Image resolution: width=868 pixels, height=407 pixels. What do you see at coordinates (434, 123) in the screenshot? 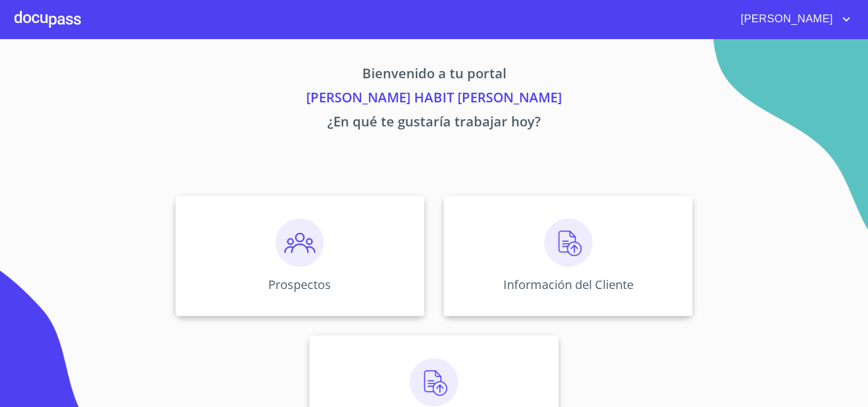
I see `p: ¿En qué te gustaría trabajar hoy?` at bounding box center [434, 123].